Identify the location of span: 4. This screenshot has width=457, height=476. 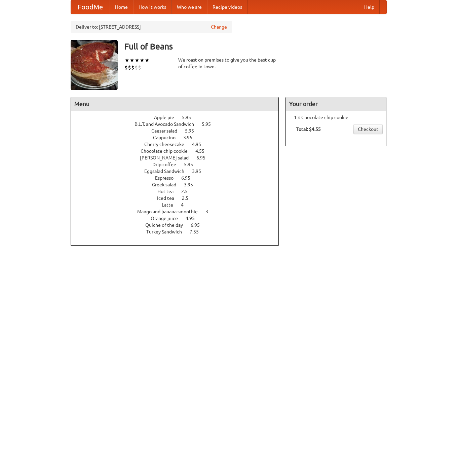
(186, 205).